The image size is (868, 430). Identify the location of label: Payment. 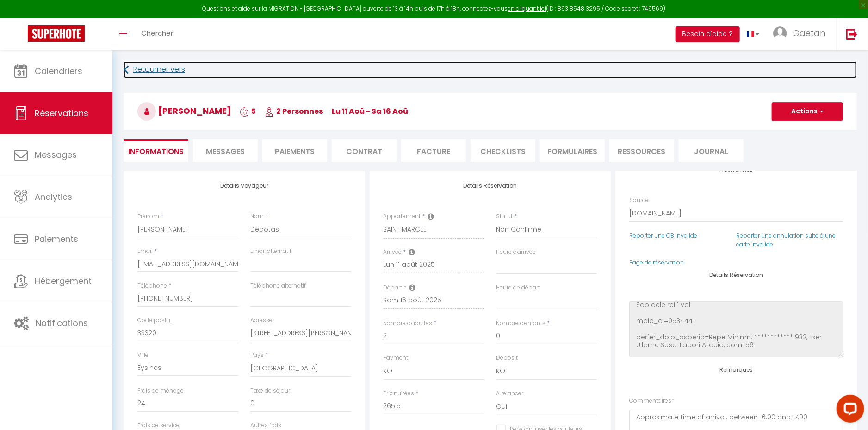
(396, 358).